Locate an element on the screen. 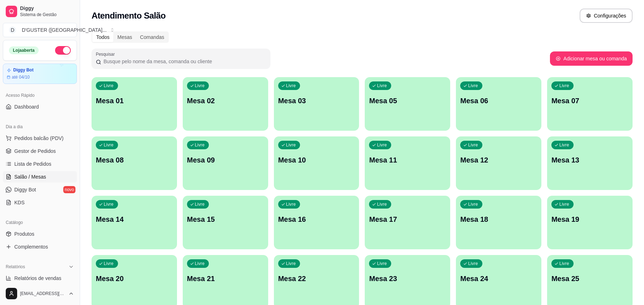 The height and width of the screenshot is (305, 644). input: Pesquisar is located at coordinates (183, 61).